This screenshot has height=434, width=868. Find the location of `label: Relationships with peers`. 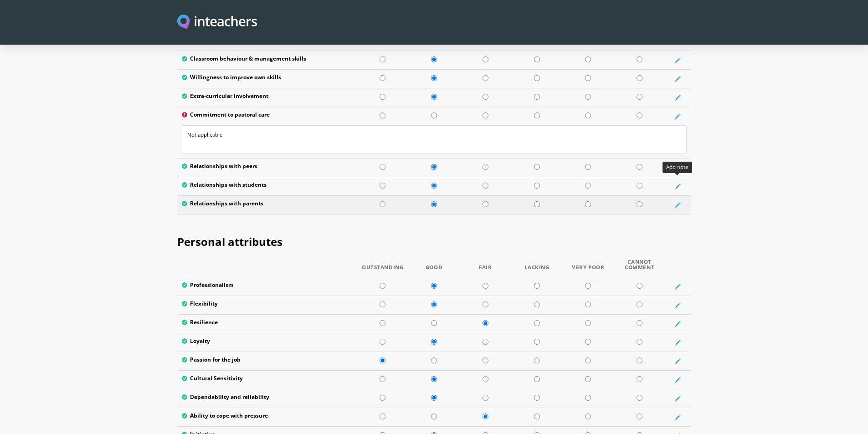

label: Relationships with peers is located at coordinates (267, 167).